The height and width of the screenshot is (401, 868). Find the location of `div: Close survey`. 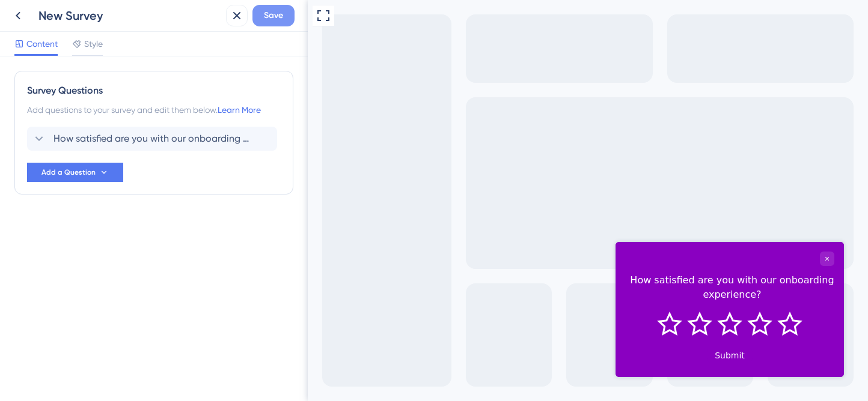

div: Close survey is located at coordinates (211, 17).